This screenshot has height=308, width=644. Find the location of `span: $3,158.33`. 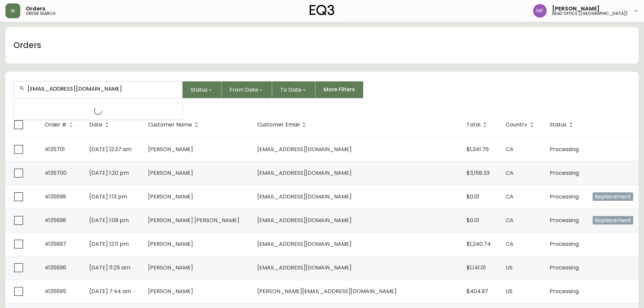

span: $3,158.33 is located at coordinates (478, 173).